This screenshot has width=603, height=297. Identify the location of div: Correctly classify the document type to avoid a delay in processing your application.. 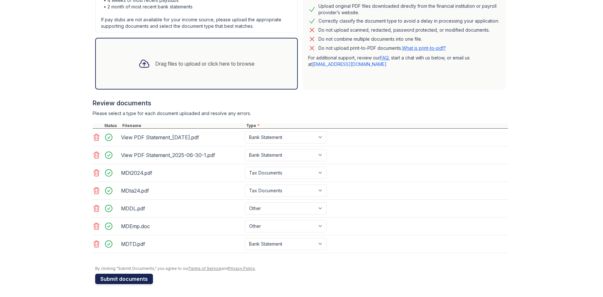
(409, 21).